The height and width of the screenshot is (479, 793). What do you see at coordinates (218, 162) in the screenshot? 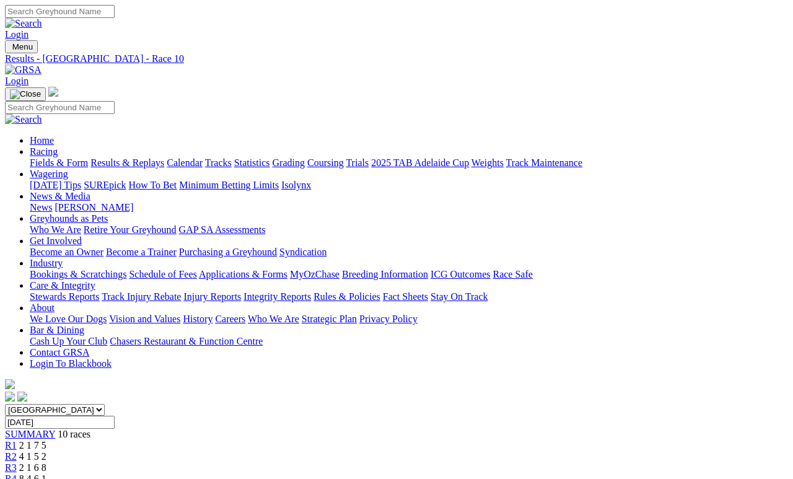
I see `a: Tracks` at bounding box center [218, 162].